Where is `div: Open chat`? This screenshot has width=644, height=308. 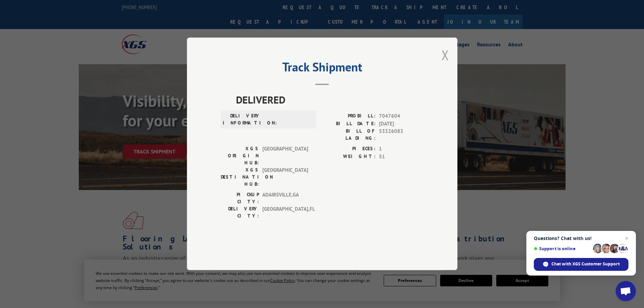 div: Open chat is located at coordinates (626, 291).